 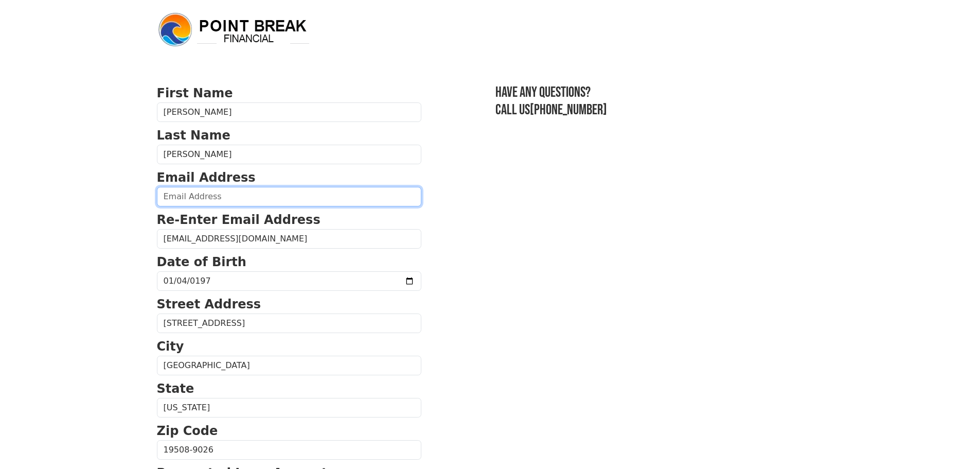 What do you see at coordinates (239, 220) in the screenshot?
I see `strong: Re-Enter Email Address` at bounding box center [239, 220].